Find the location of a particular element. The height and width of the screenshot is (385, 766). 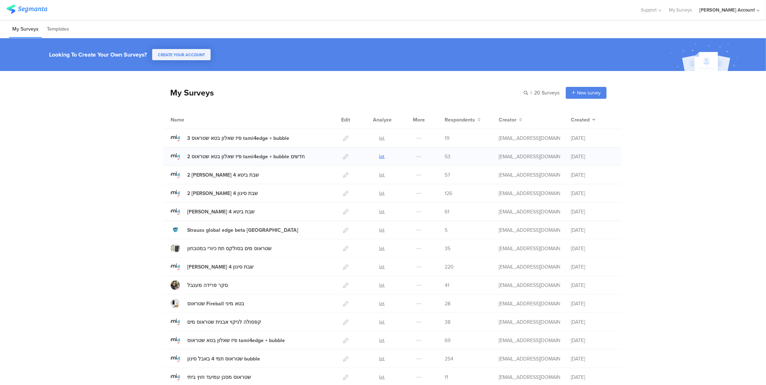

span: Creator is located at coordinates (507, 120).